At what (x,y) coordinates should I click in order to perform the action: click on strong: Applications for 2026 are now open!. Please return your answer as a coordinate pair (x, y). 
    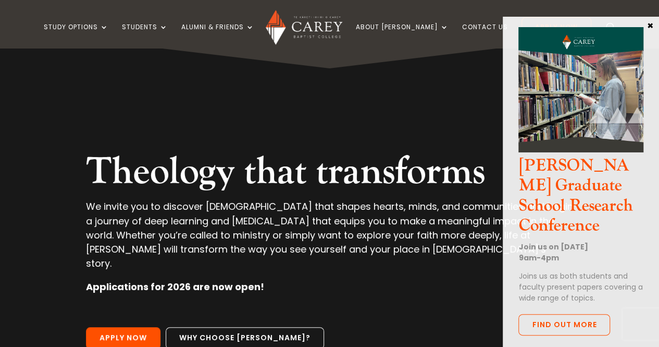
    Looking at the image, I should click on (175, 286).